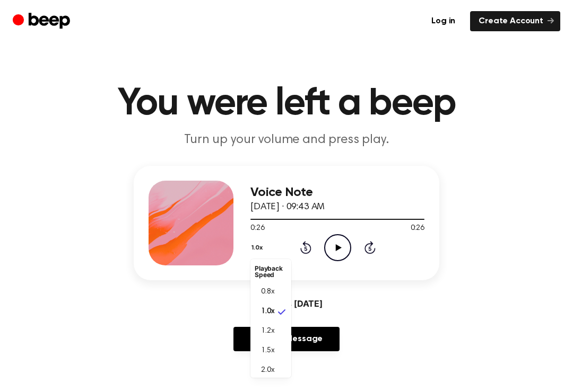 This screenshot has width=573, height=392. Describe the element at coordinates (337, 192) in the screenshot. I see `h3: Voice Note` at that location.